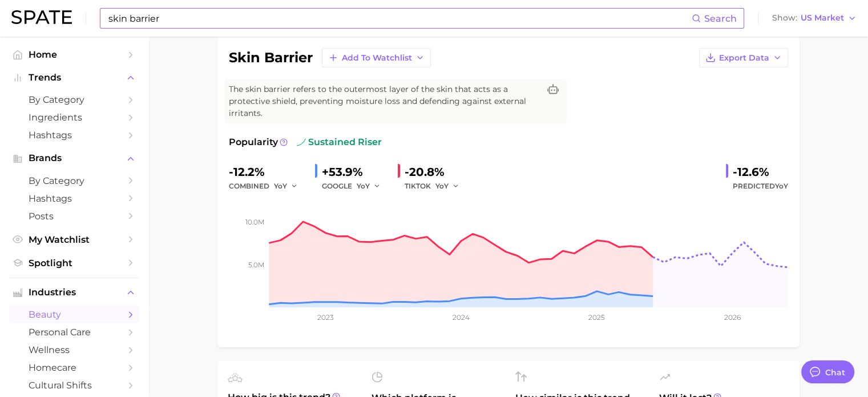  I want to click on a: Ingredients, so click(74, 117).